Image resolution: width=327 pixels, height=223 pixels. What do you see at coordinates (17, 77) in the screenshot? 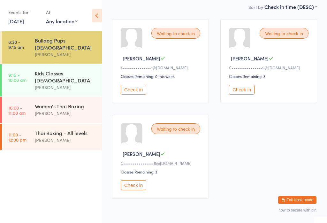
I see `time: 9:15 - 10:00 am` at bounding box center [17, 77].